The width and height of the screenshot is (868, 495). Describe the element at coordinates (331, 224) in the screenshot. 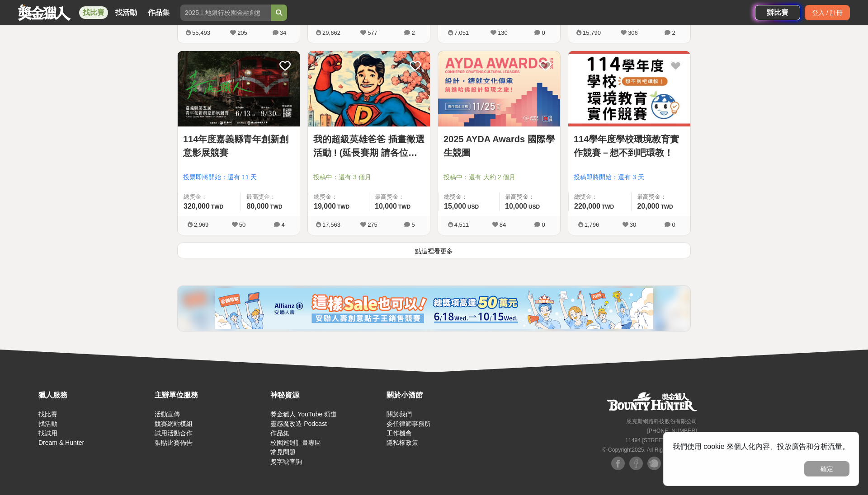

I see `span: 17,563` at that location.